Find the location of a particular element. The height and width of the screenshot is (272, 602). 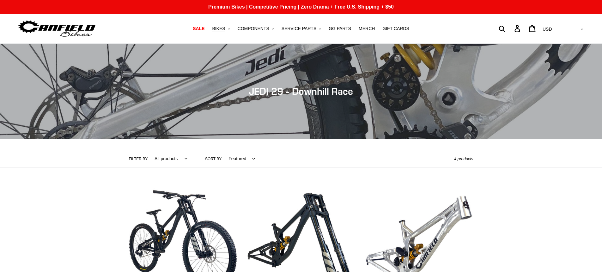

label: Filter by is located at coordinates (138, 159).